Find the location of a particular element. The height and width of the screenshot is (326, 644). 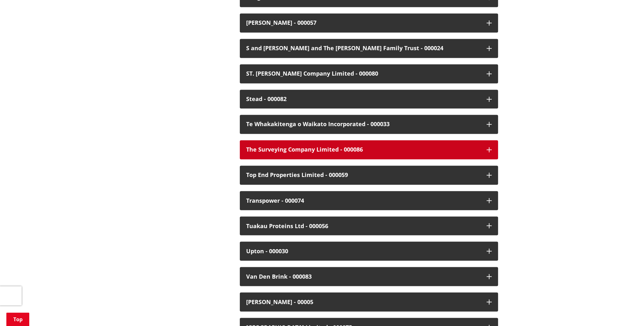

button: Stead - 000082 is located at coordinates (369, 99).